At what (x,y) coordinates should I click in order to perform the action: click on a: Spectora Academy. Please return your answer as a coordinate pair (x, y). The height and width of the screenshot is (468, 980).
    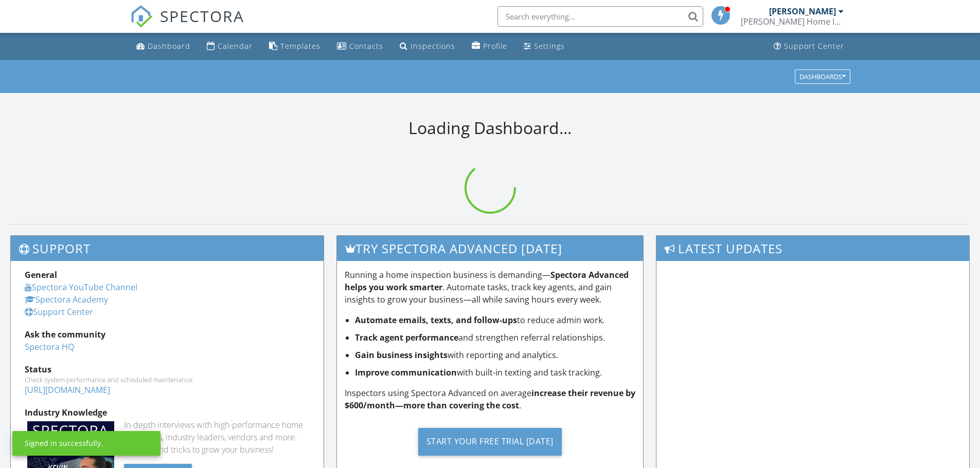
    Looking at the image, I should click on (66, 300).